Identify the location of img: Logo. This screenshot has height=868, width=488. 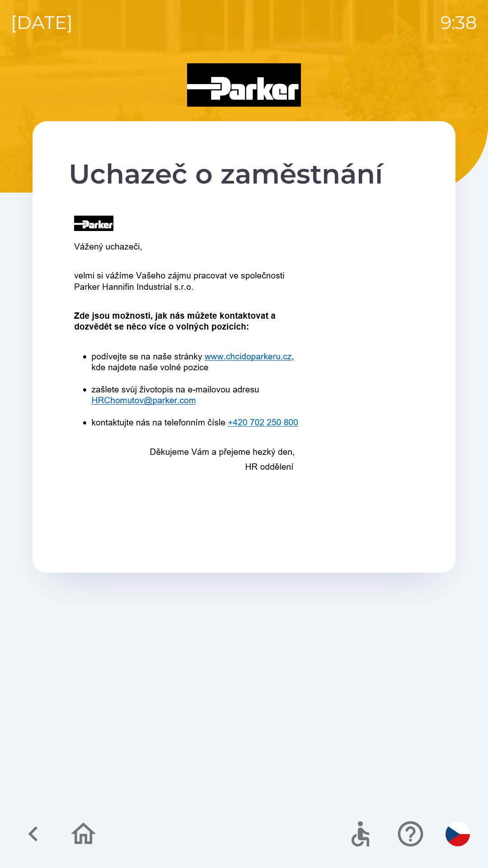
(244, 85).